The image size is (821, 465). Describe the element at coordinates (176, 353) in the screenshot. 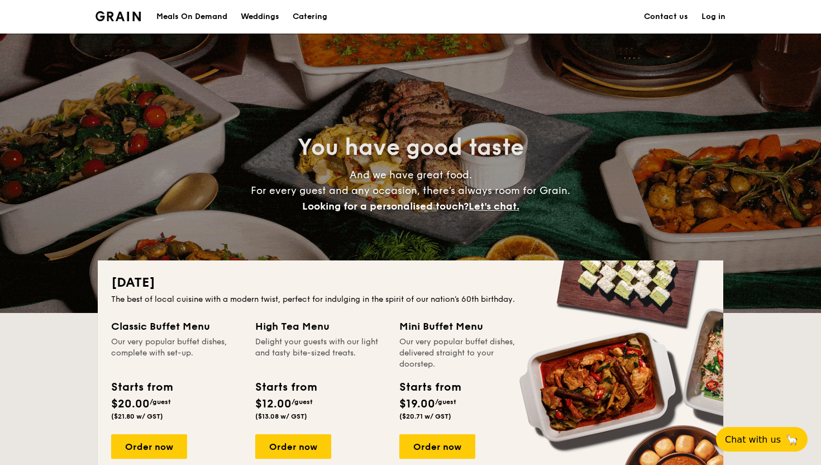

I see `div: Our very popular buffet dishes, complete with set-up.` at that location.